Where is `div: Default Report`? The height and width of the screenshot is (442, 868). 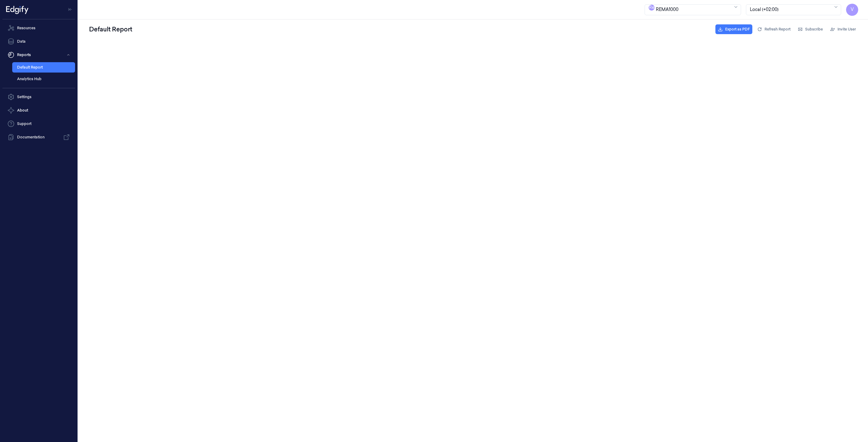 div: Default Report is located at coordinates (111, 29).